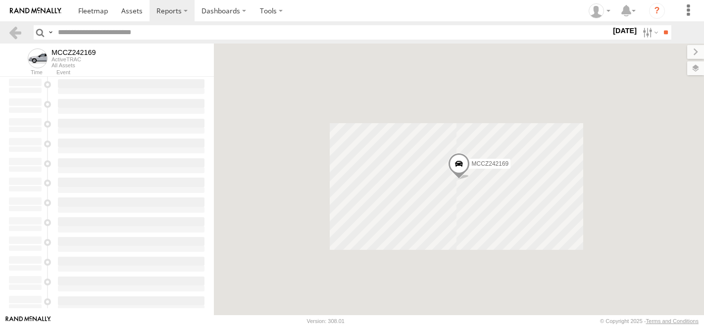 The height and width of the screenshot is (326, 704). Describe the element at coordinates (135, 73) in the screenshot. I see `div: Event` at that location.